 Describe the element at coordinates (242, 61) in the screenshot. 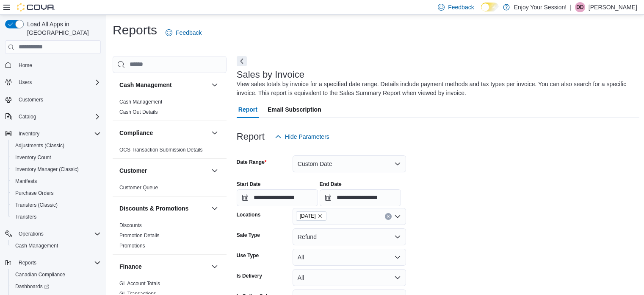

I see `button: Next` at that location.